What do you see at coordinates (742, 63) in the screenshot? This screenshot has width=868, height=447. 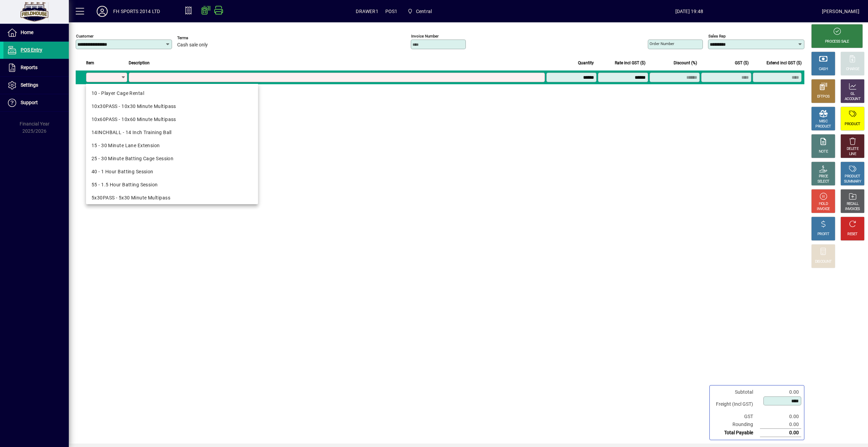 I see `span: GST ($)` at bounding box center [742, 63].